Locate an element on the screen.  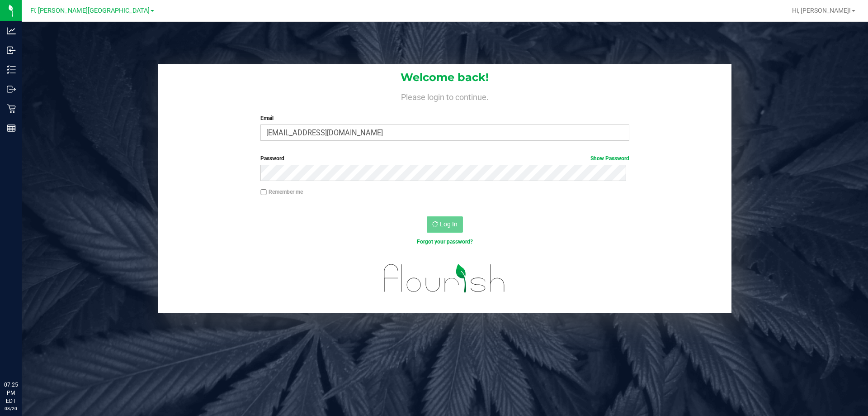
inline-svg: Analytics is located at coordinates (11, 31).